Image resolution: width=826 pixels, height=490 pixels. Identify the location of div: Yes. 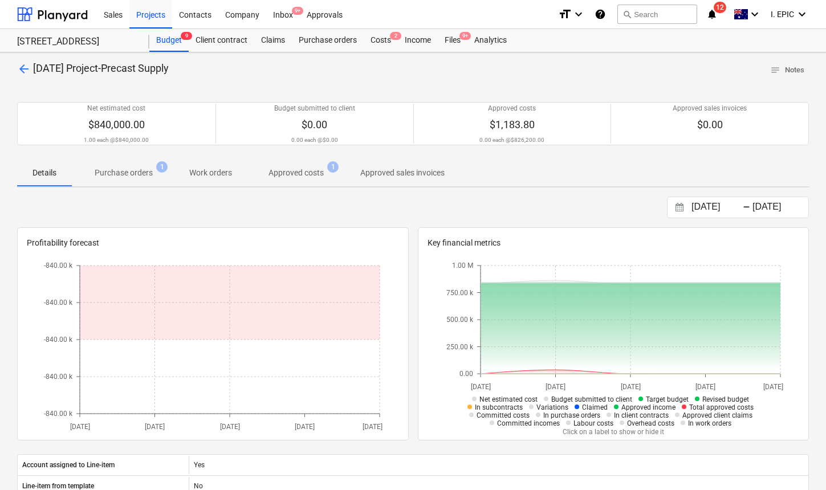
(498, 465).